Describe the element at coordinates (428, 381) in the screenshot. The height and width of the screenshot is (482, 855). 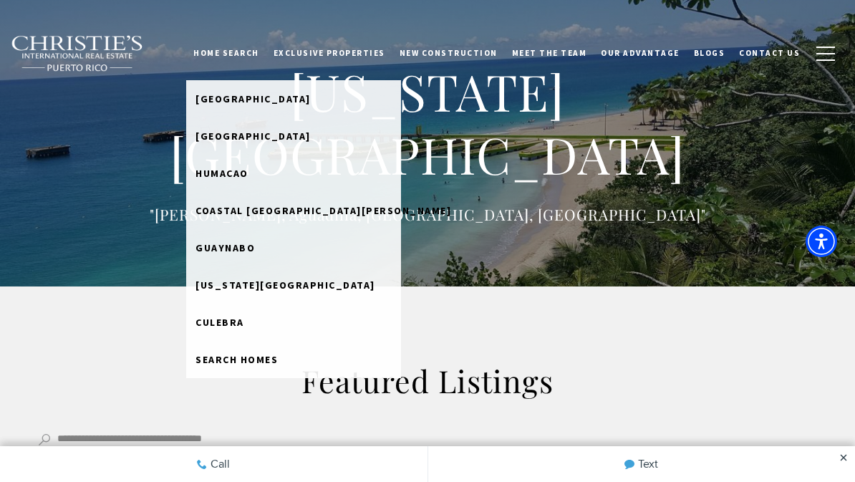
I see `h2: Featured Listings` at that location.